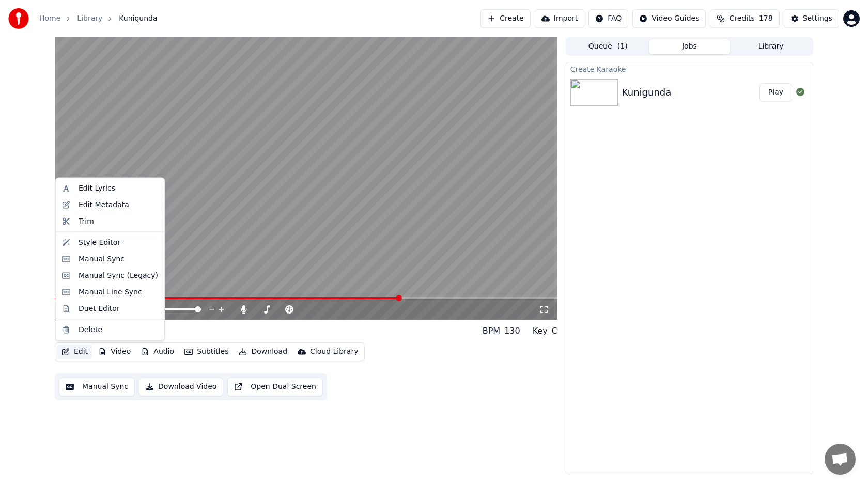 The width and height of the screenshot is (868, 485). What do you see at coordinates (554, 331) in the screenshot?
I see `div: C` at bounding box center [554, 331].